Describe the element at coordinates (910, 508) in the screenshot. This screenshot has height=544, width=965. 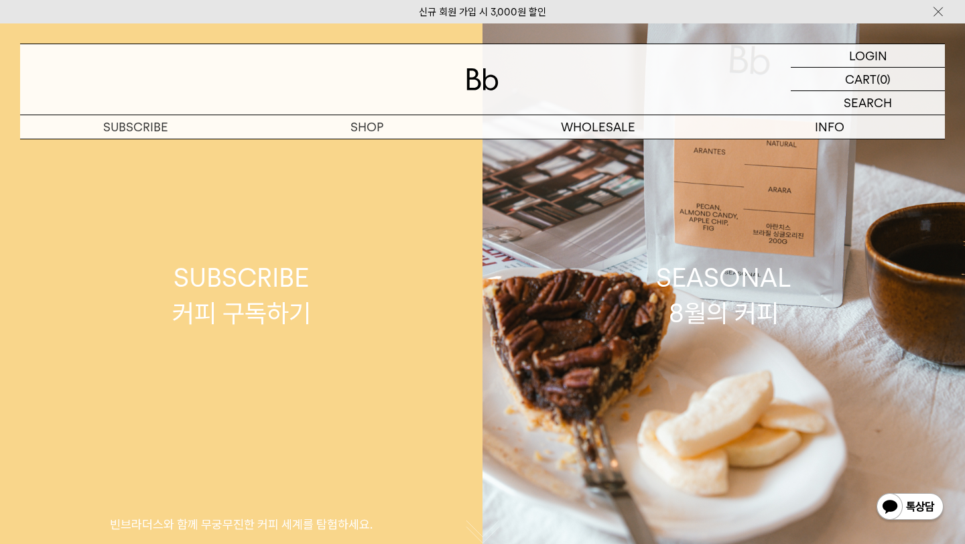
I see `img: 카카오톡 채널 1:1 채팅 버튼` at that location.